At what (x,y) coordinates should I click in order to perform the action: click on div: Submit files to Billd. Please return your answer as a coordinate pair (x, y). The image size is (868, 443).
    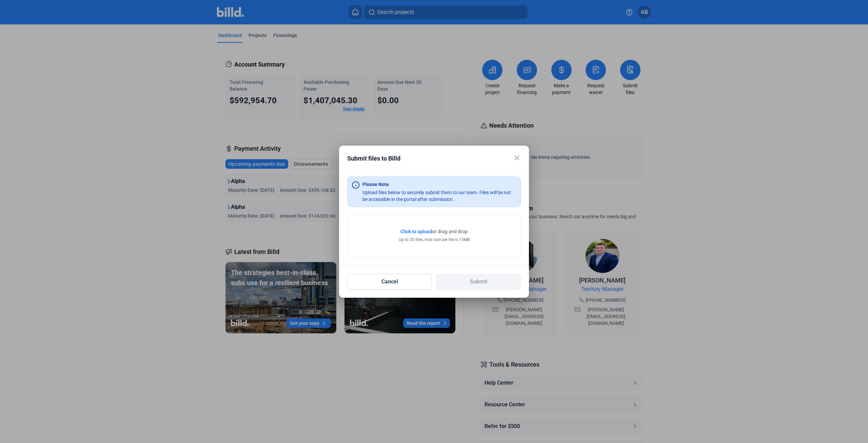
    Looking at the image, I should click on (425, 158).